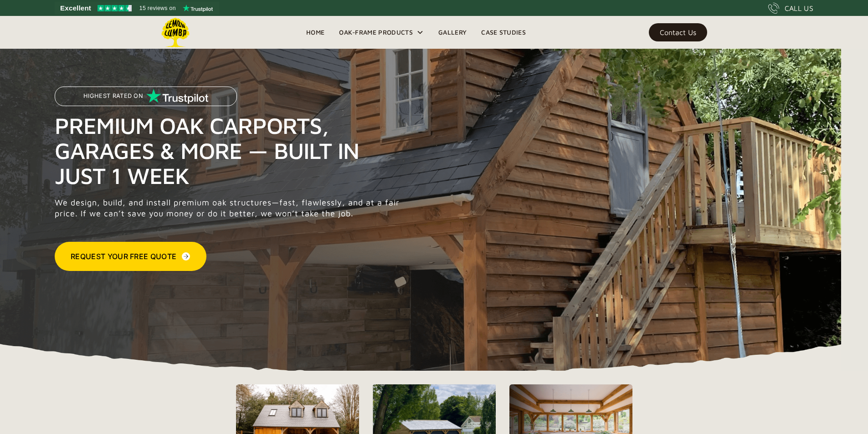 This screenshot has height=434, width=868. I want to click on p: We design, build, and install premium oak structures—fast, flawlessly, and at a fair price. If we..., so click(229, 208).